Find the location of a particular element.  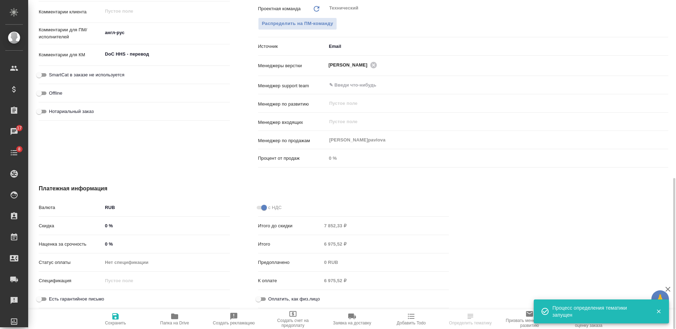

p: Менеджер входящих is located at coordinates (292, 123).